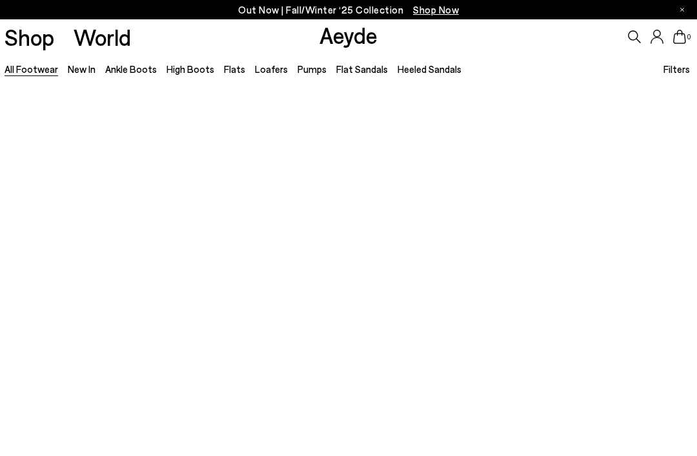  Describe the element at coordinates (102, 37) in the screenshot. I see `a: World` at that location.